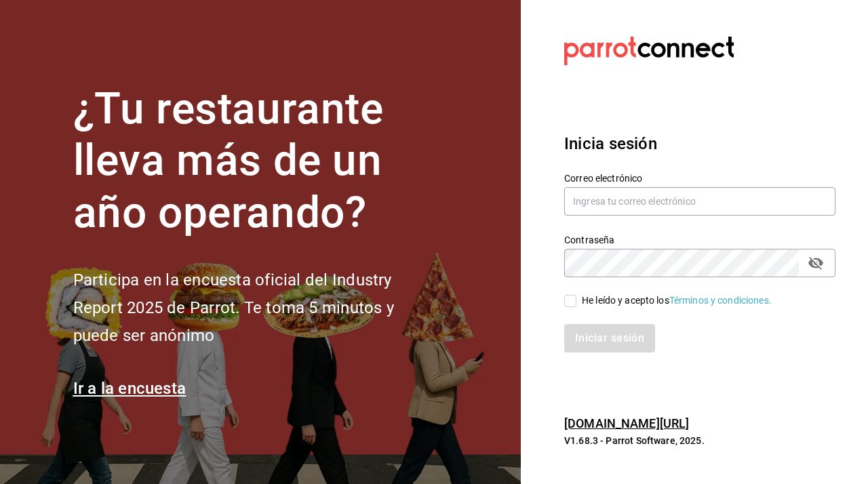  I want to click on a: Ir a la encuesta, so click(130, 389).